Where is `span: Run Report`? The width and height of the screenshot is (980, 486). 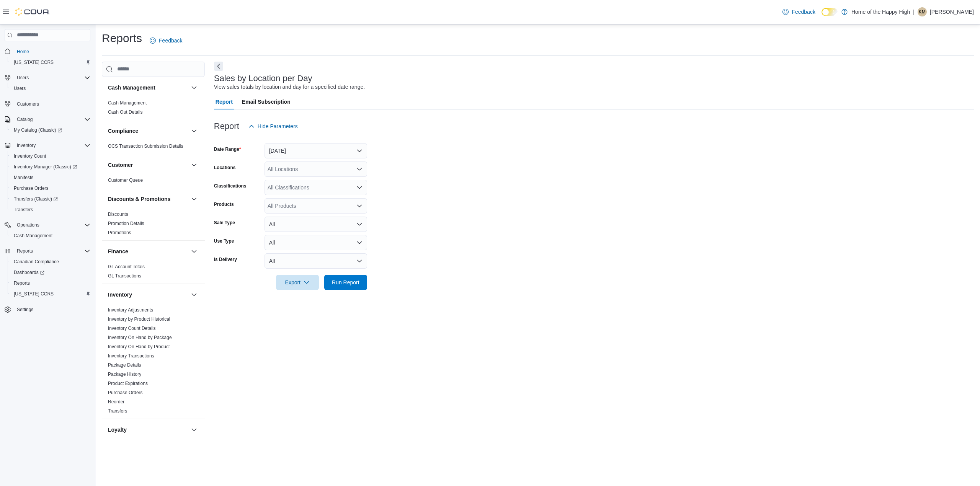
span: Run Report is located at coordinates (346, 282).